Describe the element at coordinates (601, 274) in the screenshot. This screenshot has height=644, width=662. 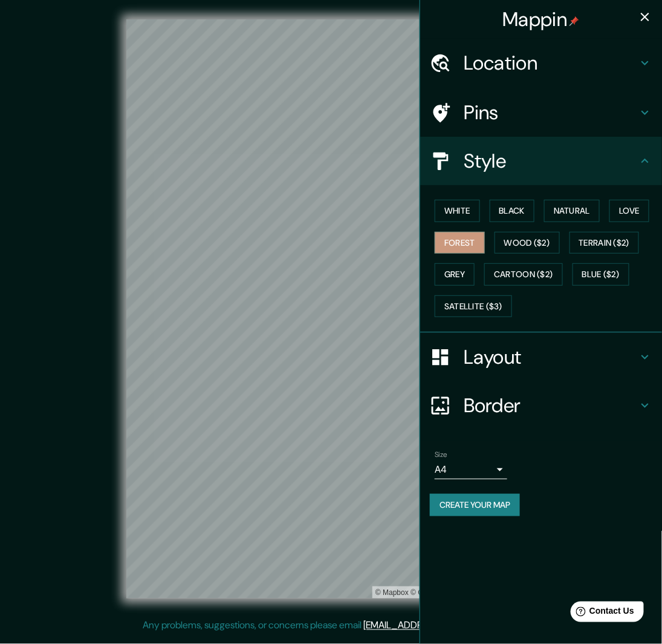
I see `button: Blue ($2)` at that location.